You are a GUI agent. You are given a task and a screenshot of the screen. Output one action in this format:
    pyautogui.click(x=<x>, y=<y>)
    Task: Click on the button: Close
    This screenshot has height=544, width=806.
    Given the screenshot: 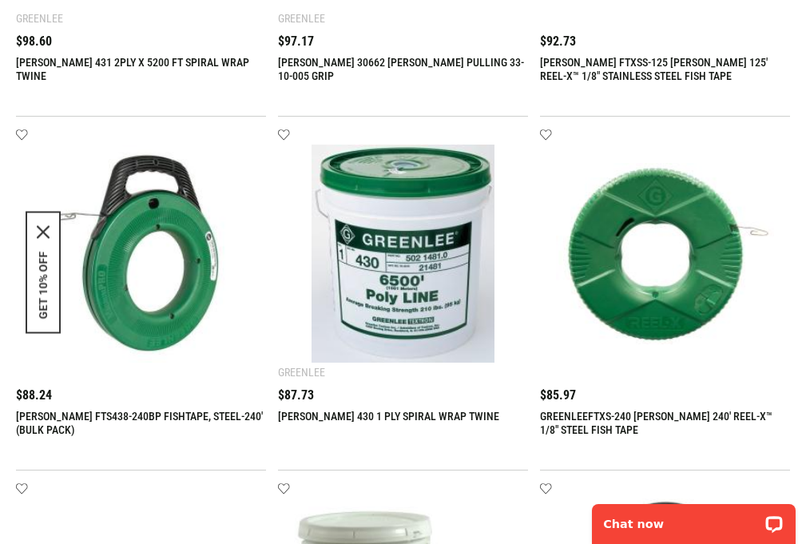 What is the action you would take?
    pyautogui.click(x=43, y=232)
    